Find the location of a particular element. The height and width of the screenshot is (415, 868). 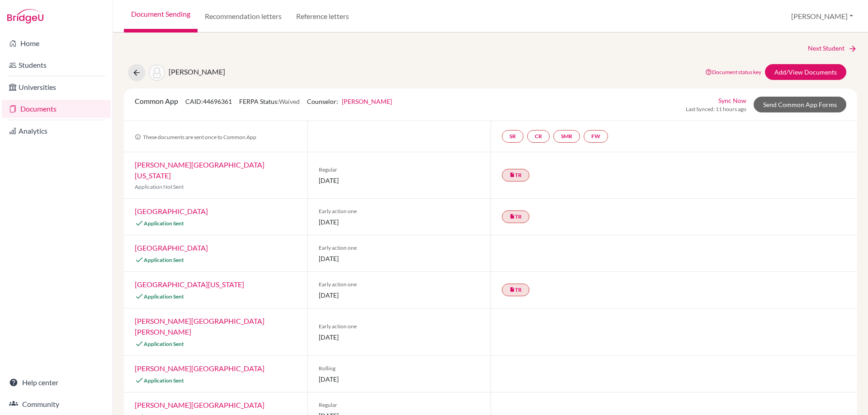

span: These documents are sent once to Common App is located at coordinates (196, 136).